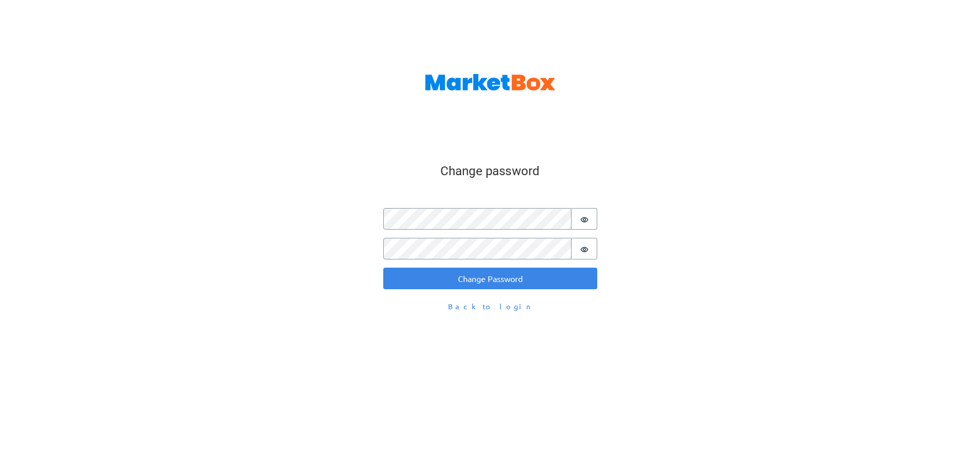  Describe the element at coordinates (490, 306) in the screenshot. I see `button: Back to login` at that location.